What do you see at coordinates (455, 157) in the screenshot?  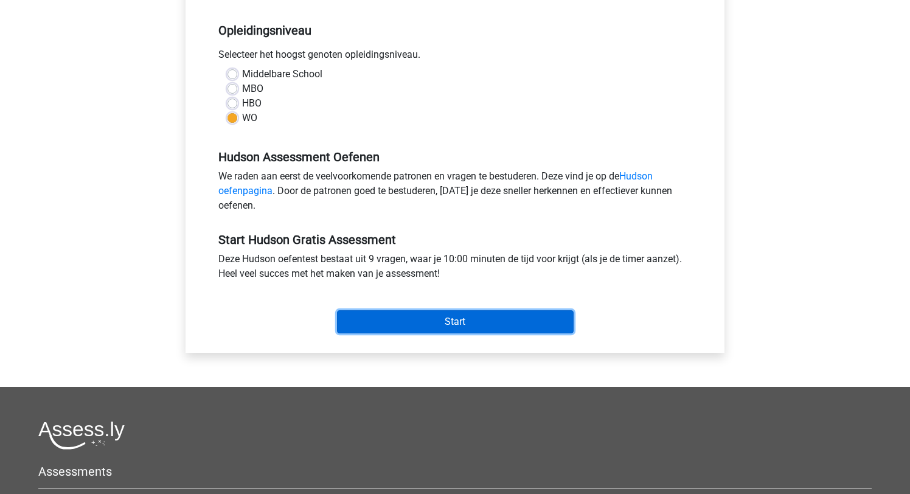 I see `h5: Hudson Assessment Oefenen` at bounding box center [455, 157].